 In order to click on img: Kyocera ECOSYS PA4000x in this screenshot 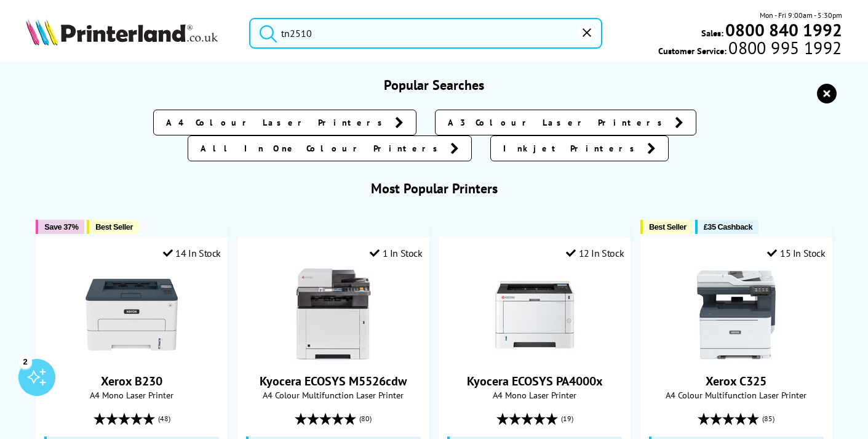, I will do `click(535, 315)`.